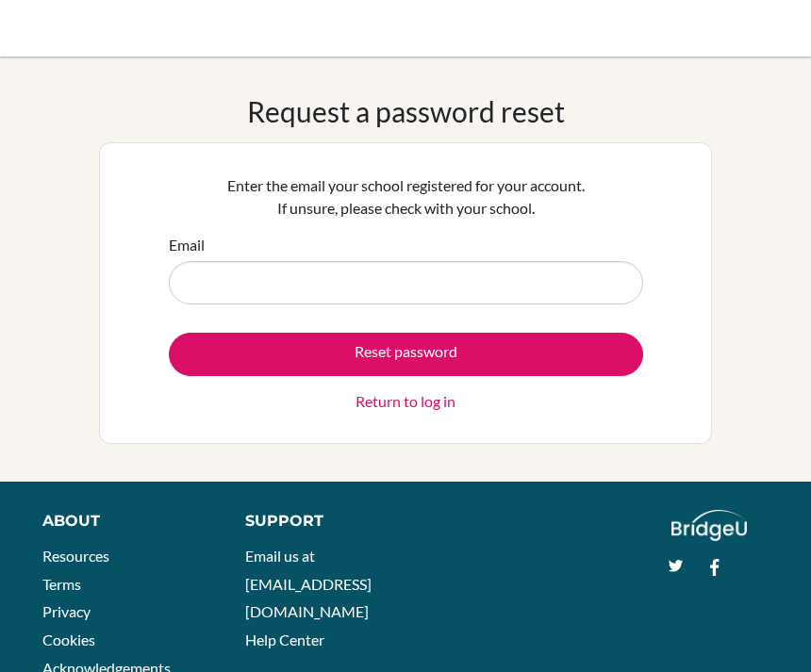 The width and height of the screenshot is (811, 672). Describe the element at coordinates (710, 526) in the screenshot. I see `img: logo_white@2x-f4f0deed5e89b7ecb1c2cc34c3e3d731f90f0f143d5ea2071677605dd97b5244.png` at that location.